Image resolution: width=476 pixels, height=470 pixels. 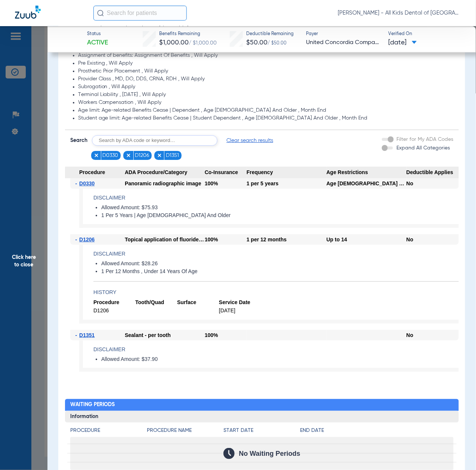 I want to click on app-breakdown-title: Start Date, so click(x=262, y=432).